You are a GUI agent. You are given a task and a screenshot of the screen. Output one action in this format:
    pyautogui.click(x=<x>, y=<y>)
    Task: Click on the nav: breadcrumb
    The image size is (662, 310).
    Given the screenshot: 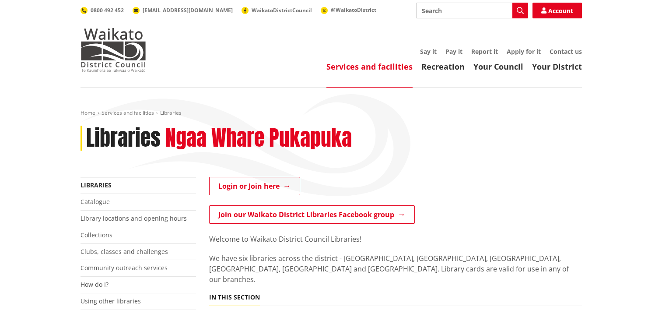 What is the action you would take?
    pyautogui.click(x=331, y=113)
    